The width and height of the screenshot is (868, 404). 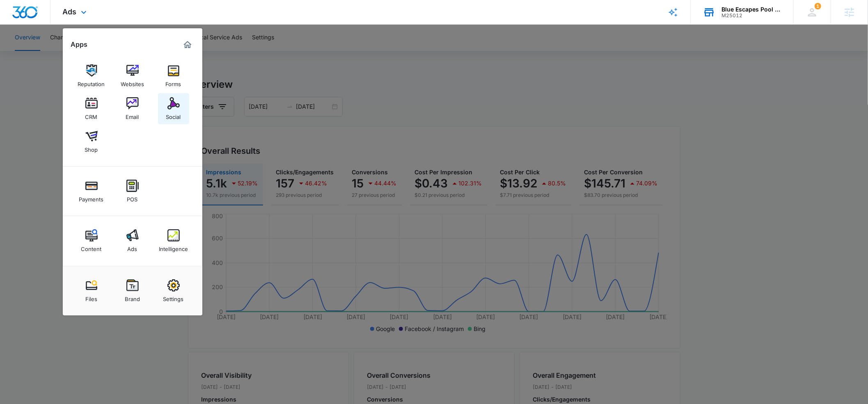 I want to click on div: POS, so click(x=132, y=198).